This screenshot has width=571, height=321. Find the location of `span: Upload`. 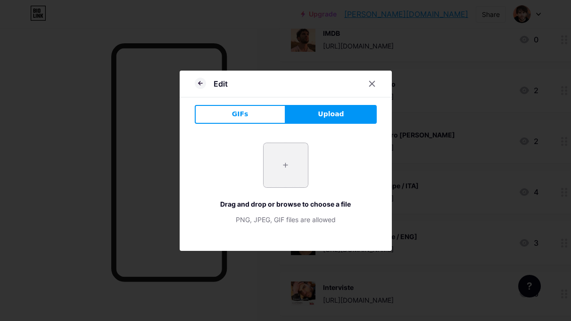

span: Upload is located at coordinates (330, 114).